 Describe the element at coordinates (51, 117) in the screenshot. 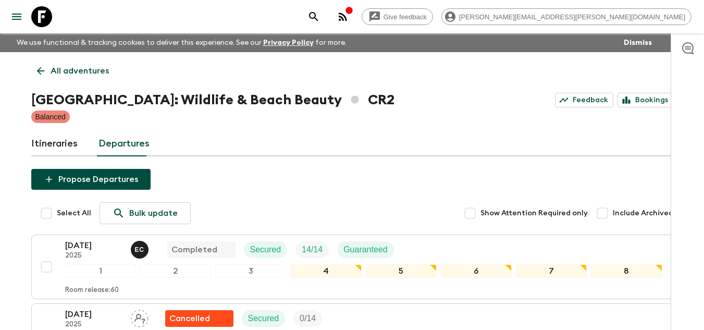

I see `p: Balanced` at that location.